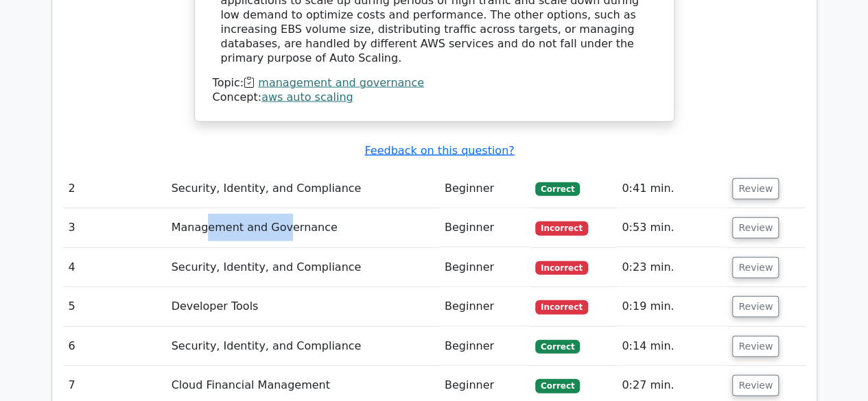 This screenshot has width=868, height=401. I want to click on td: 0:19 min., so click(671, 307).